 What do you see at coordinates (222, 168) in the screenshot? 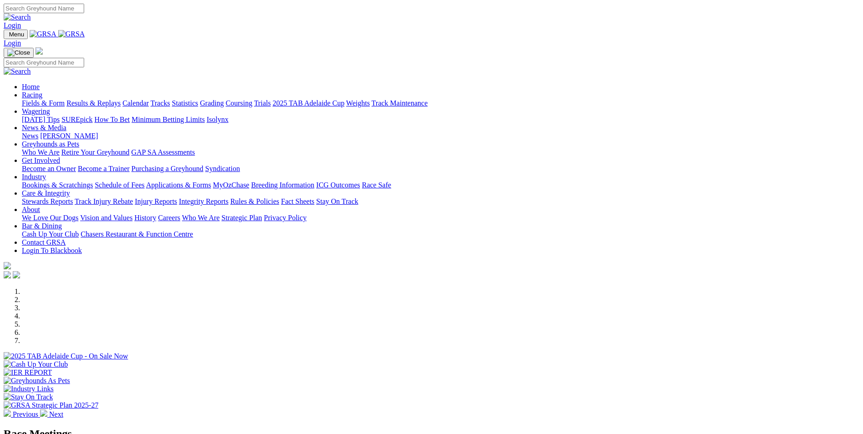
I see `a: Syndication` at bounding box center [222, 168].